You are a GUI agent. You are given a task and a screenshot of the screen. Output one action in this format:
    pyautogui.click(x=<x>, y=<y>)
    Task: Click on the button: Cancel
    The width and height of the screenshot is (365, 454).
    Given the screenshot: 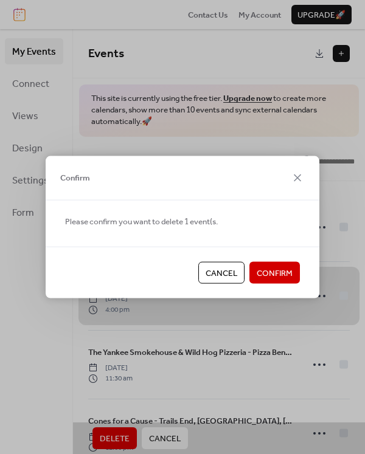 What is the action you would take?
    pyautogui.click(x=221, y=273)
    